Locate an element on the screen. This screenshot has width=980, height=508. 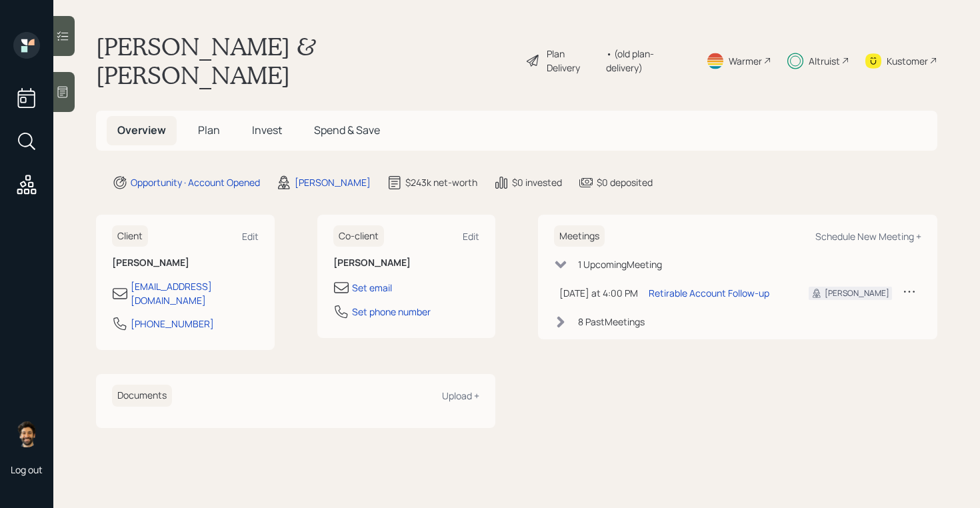
img: eric-schwartz-headshot.png is located at coordinates (26, 434).